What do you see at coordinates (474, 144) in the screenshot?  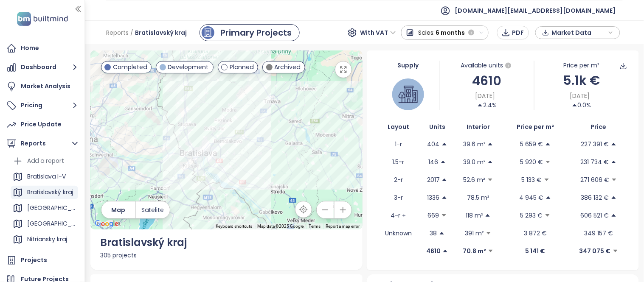 I see `p: 39.6 m²` at bounding box center [474, 144].